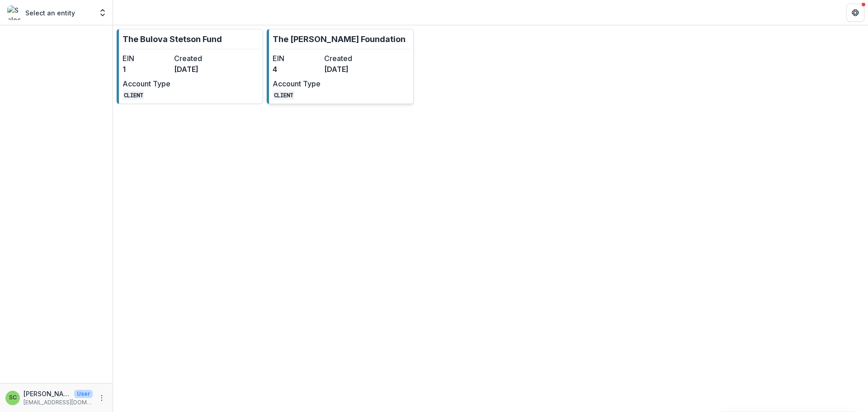  I want to click on dd: 4, so click(297, 69).